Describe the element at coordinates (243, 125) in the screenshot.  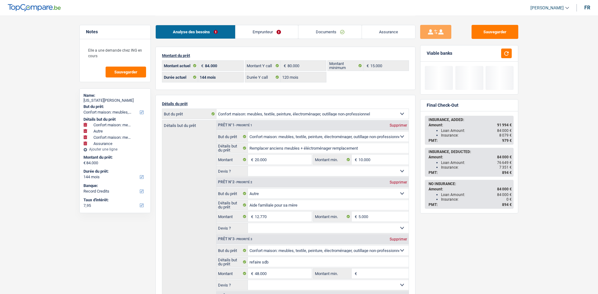
I see `span: - Priorité 1` at that location.